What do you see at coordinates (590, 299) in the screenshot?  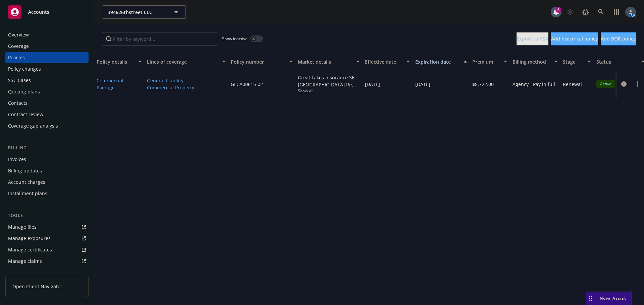 I see `div: Drag to move` at bounding box center [590, 299].